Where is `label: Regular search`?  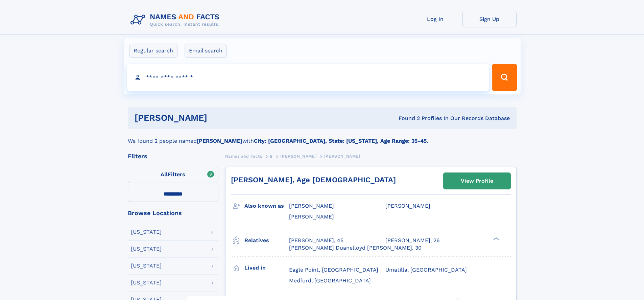 label: Regular search is located at coordinates (153, 51).